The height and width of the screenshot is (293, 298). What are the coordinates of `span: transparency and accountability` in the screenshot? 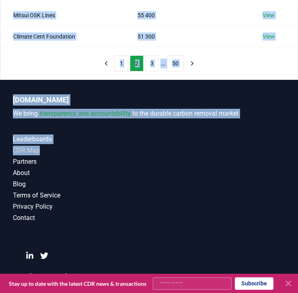 It's located at (85, 113).